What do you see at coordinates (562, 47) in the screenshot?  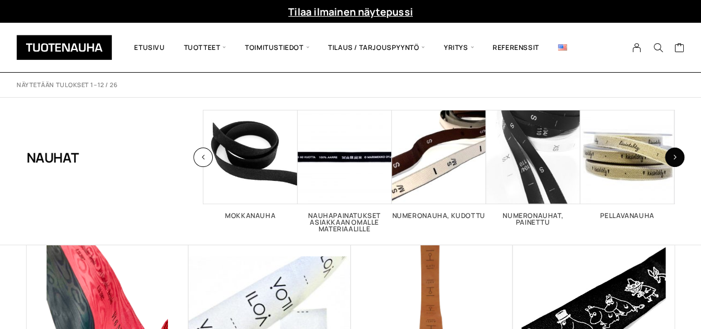 I see `img: English` at bounding box center [562, 47].